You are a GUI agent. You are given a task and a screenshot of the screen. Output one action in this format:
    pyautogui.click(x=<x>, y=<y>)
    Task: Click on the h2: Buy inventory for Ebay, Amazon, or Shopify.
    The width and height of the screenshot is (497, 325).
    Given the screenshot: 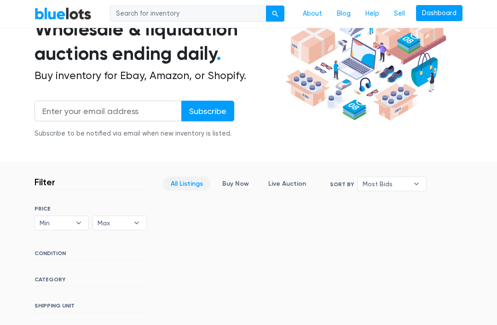 What is the action you would take?
    pyautogui.click(x=158, y=76)
    